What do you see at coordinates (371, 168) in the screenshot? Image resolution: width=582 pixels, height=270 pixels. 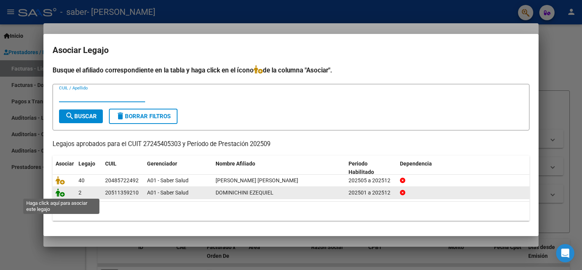 I see `datatable-header-cell: Periodo Habilitado` at bounding box center [371, 168].